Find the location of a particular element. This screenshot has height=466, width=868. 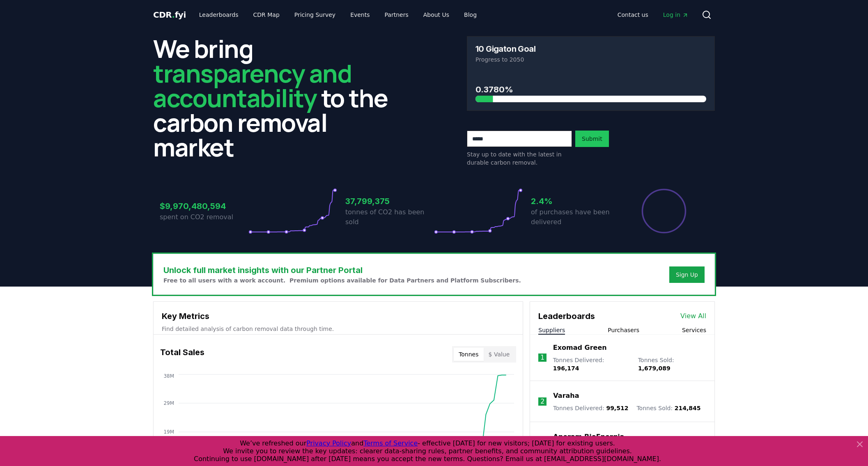

div: Percentage of sales delivered is located at coordinates (664, 211).